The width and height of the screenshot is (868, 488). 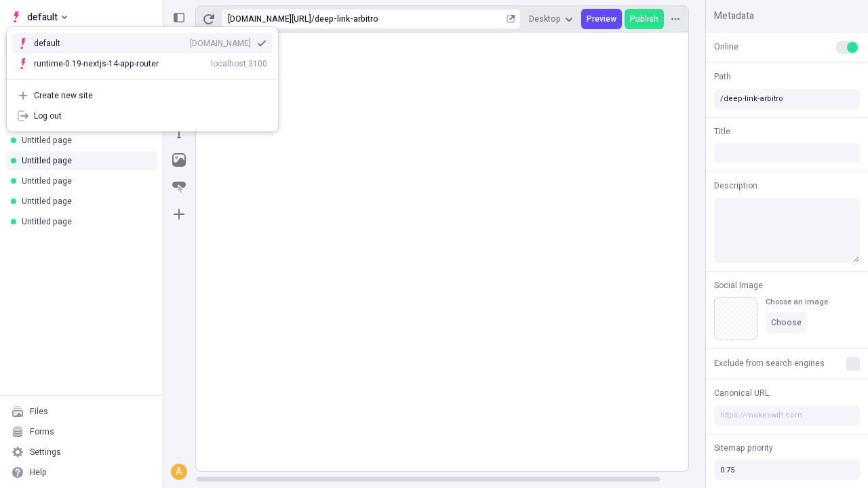 What do you see at coordinates (179, 471) in the screenshot?
I see `div: A` at bounding box center [179, 471].